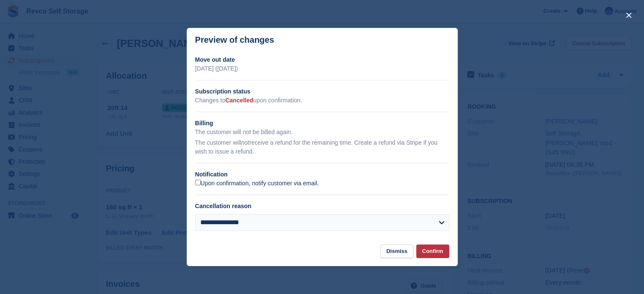 The height and width of the screenshot is (294, 644). Describe the element at coordinates (234, 40) in the screenshot. I see `p: Preview of changes` at that location.